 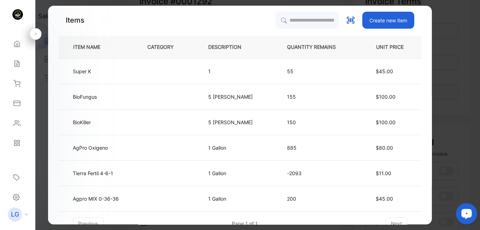 What do you see at coordinates (317, 147) in the screenshot?
I see `p: 885` at bounding box center [317, 147].